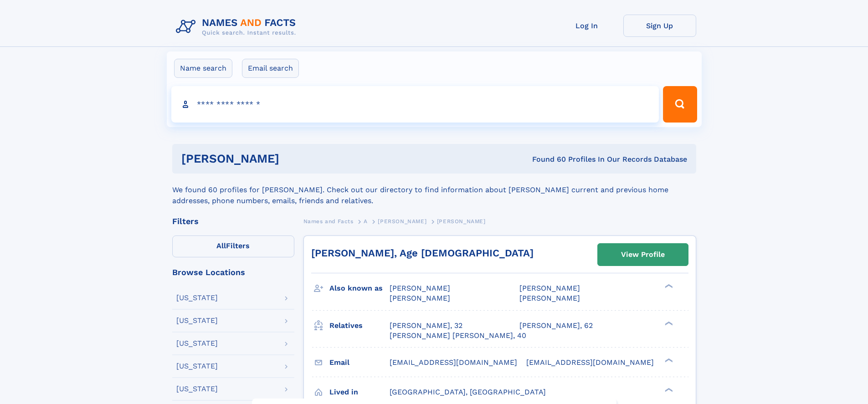 The image size is (868, 404). Describe the element at coordinates (365, 221) in the screenshot. I see `a: A` at that location.